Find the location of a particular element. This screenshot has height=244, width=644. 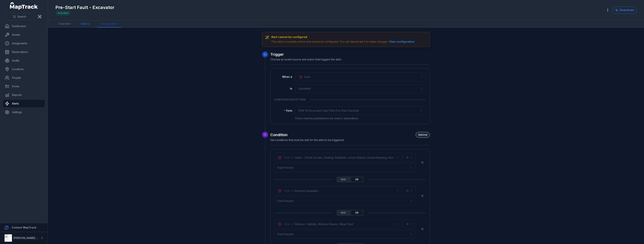

span: Search is located at coordinates (22, 17).